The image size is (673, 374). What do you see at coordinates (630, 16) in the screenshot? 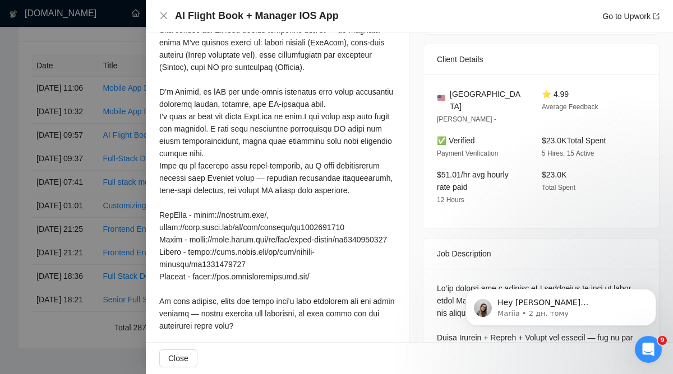
I see `a: Go to Upworkexport` at bounding box center [630, 16].